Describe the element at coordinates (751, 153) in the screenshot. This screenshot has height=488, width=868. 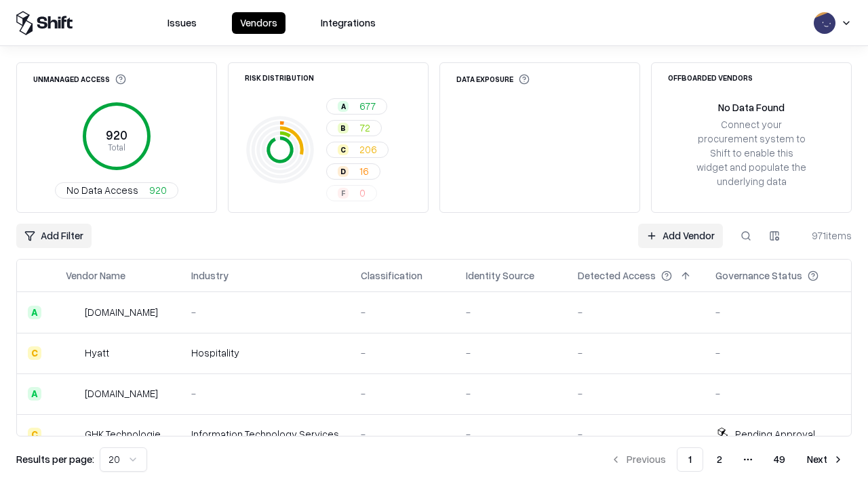
I see `div: Connect your procurement system to Shift to enable this widget and populate the underlying data` at that location.